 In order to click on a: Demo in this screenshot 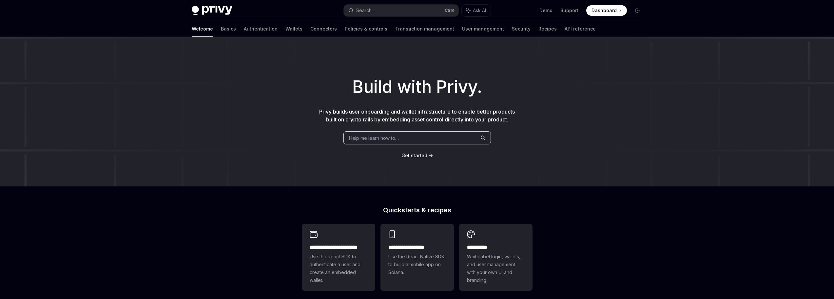, I will do `click(546, 10)`.